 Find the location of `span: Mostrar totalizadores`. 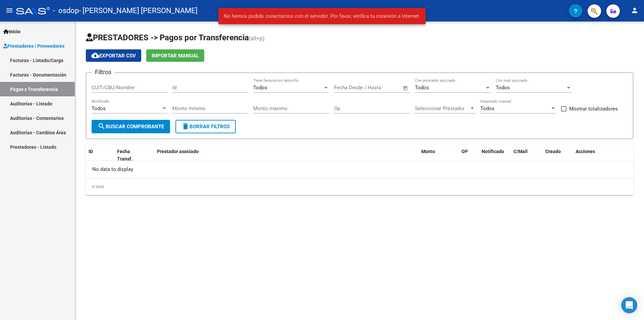

span: Mostrar totalizadores is located at coordinates (593, 109).